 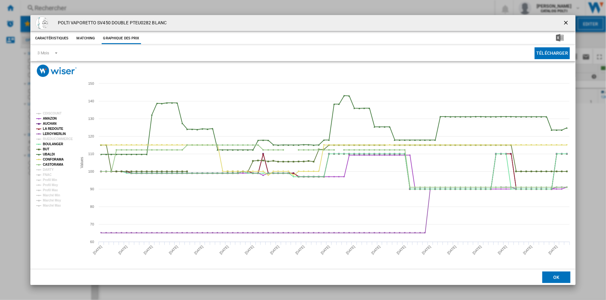 What do you see at coordinates (57, 71) in the screenshot?
I see `img: logo_wiser_300x94.png` at bounding box center [57, 71].